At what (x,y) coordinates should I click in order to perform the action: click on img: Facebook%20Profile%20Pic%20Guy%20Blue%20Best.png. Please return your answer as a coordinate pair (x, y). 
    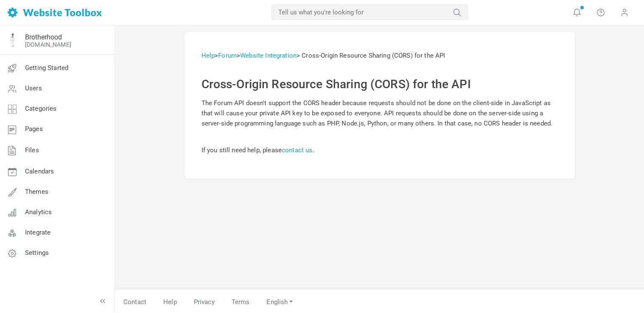
    Looking at the image, I should click on (13, 40).